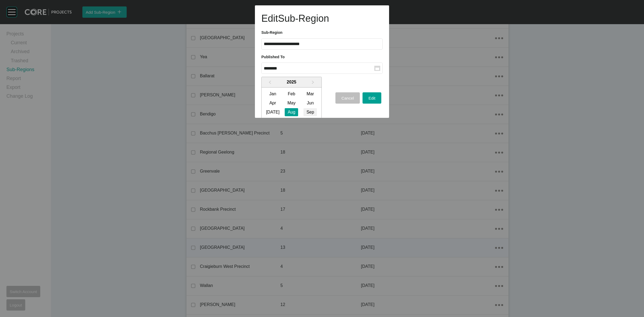  What do you see at coordinates (310, 112) in the screenshot?
I see `div: Choose September 2025` at bounding box center [310, 112].